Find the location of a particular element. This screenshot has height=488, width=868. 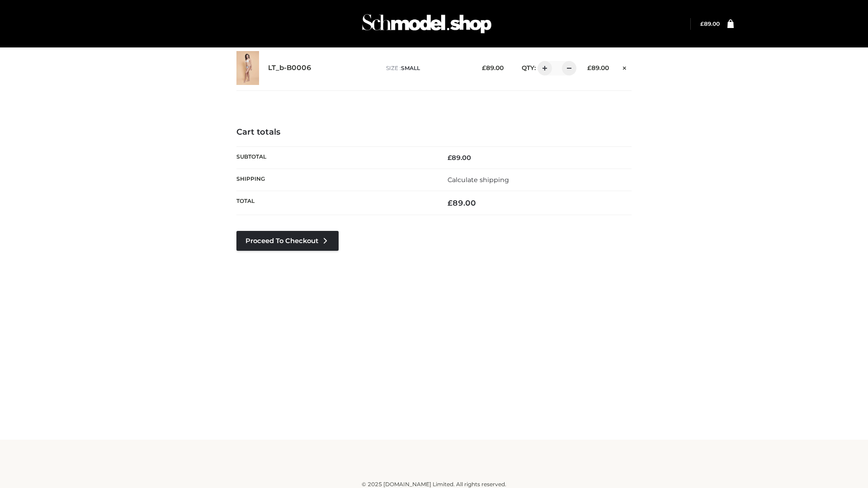

span: SMALL is located at coordinates (411, 68).